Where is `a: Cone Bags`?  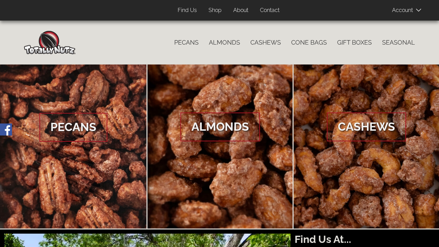 a: Cone Bags is located at coordinates (309, 43).